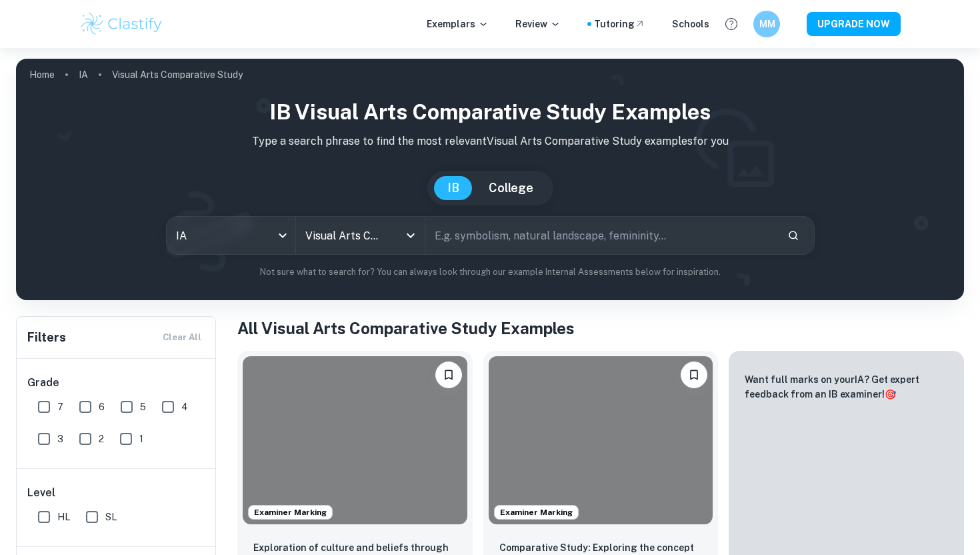 Image resolution: width=980 pixels, height=555 pixels. Describe the element at coordinates (178, 75) in the screenshot. I see `p: Visual Arts Comparative Study` at that location.